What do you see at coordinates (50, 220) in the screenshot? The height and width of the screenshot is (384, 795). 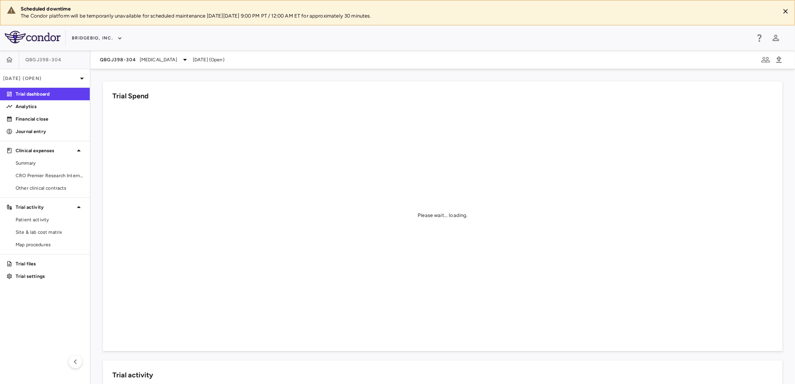 I see `span: Patient activity` at bounding box center [50, 220].